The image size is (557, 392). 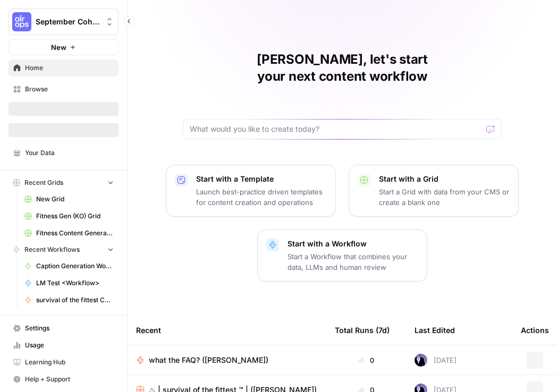 What do you see at coordinates (63, 345) in the screenshot?
I see `a: Usage` at bounding box center [63, 345].